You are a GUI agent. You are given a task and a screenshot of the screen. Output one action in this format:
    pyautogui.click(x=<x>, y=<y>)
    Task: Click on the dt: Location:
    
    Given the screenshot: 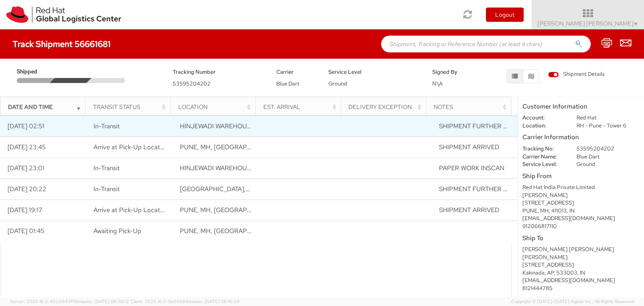 What is the action you would take?
    pyautogui.click(x=543, y=126)
    